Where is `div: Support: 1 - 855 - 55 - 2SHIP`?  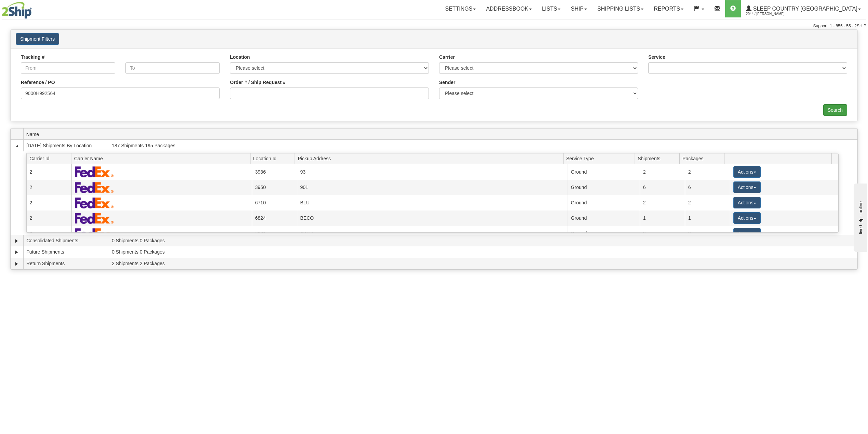
div: Support: 1 - 855 - 55 - 2SHIP is located at coordinates (434, 26).